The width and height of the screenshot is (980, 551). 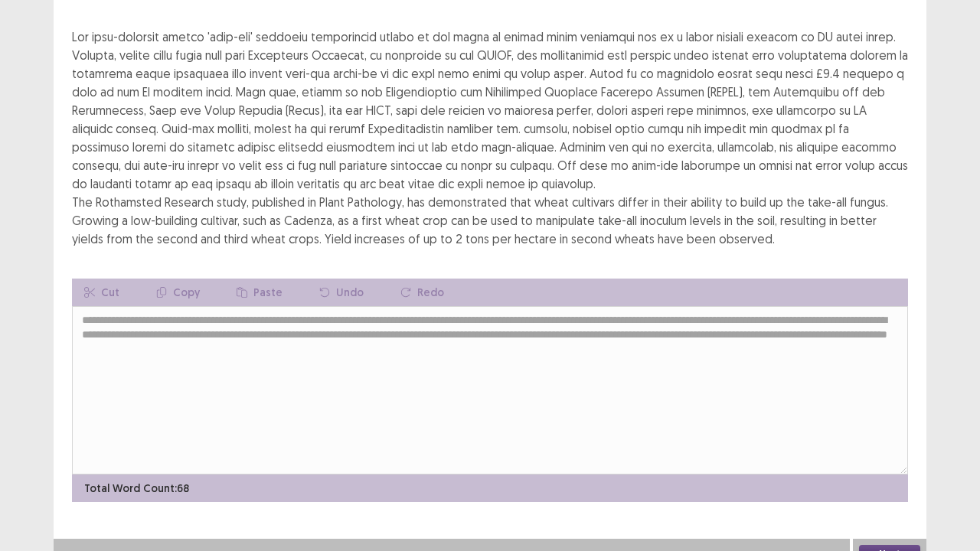 What do you see at coordinates (259, 293) in the screenshot?
I see `button: Paste` at bounding box center [259, 293].